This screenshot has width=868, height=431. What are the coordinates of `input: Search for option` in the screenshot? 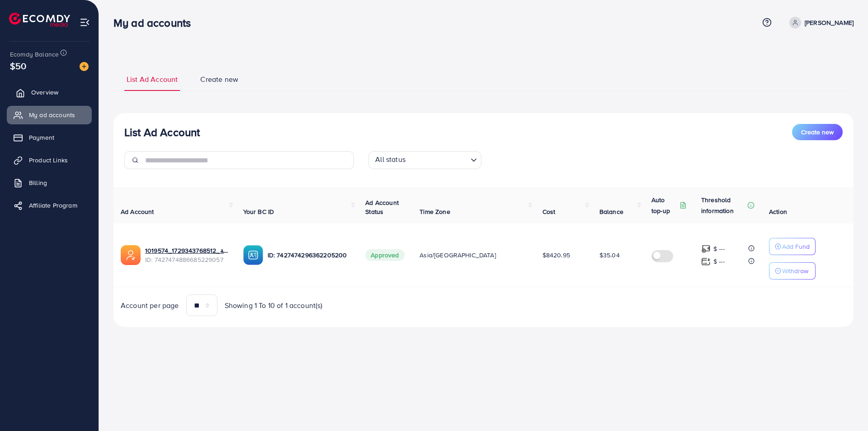 It's located at (437, 159).